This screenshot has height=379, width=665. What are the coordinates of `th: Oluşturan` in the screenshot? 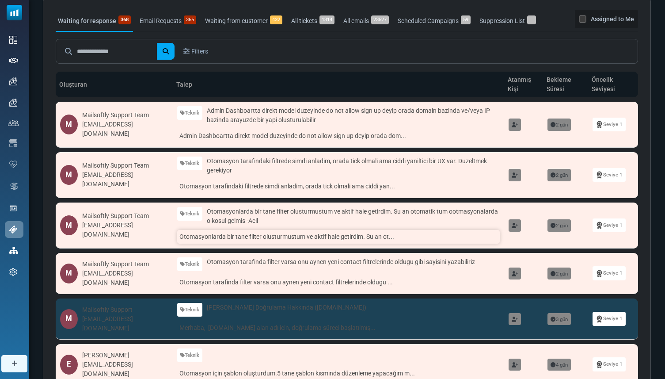 It's located at (114, 84).